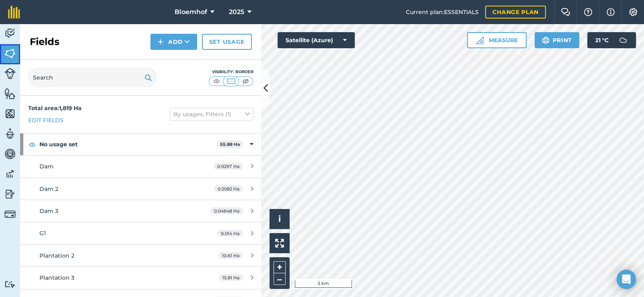 The height and width of the screenshot is (297, 644). What do you see at coordinates (48, 189) in the screenshot?
I see `span: Dam 2` at bounding box center [48, 189].